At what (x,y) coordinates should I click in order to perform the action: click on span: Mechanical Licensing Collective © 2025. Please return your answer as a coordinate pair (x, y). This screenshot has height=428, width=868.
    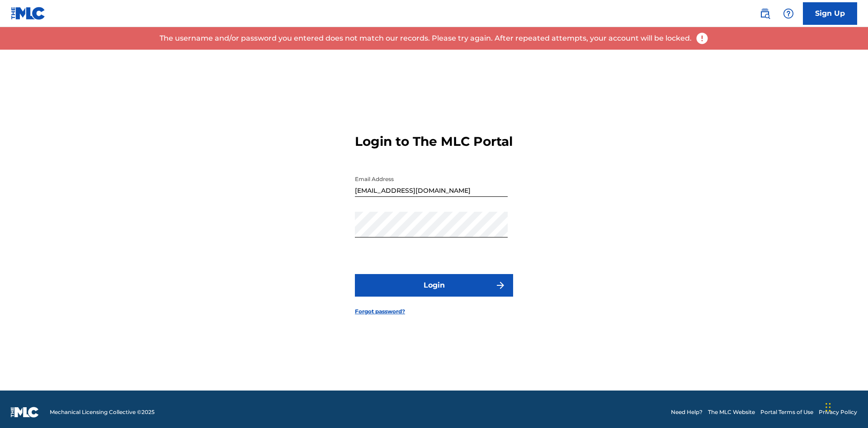
    Looking at the image, I should click on (102, 412).